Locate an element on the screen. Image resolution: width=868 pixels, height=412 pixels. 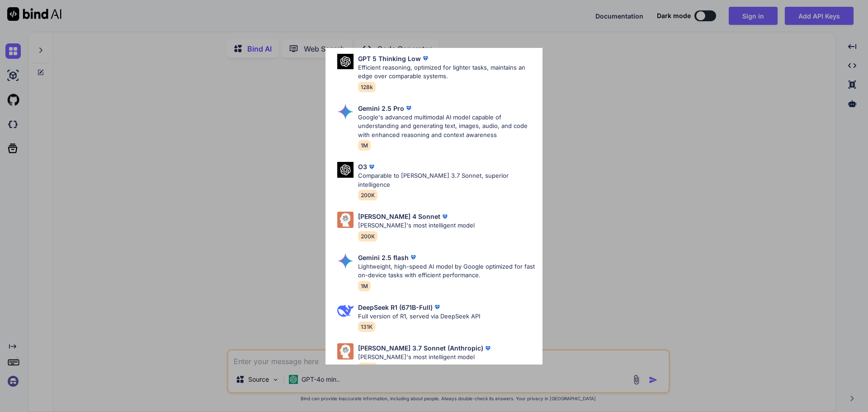
p: O3 is located at coordinates (363, 166).